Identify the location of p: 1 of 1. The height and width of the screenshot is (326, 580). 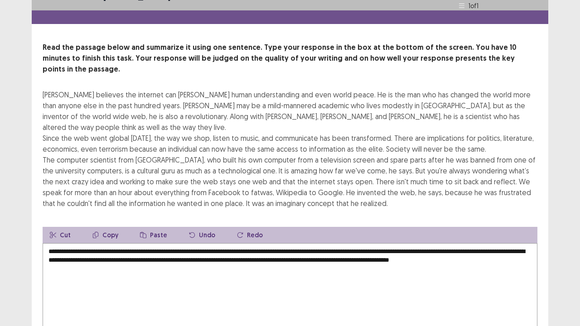
(474, 5).